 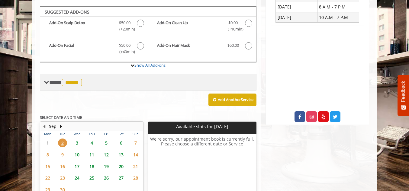 I want to click on button: Next Month, so click(x=61, y=127).